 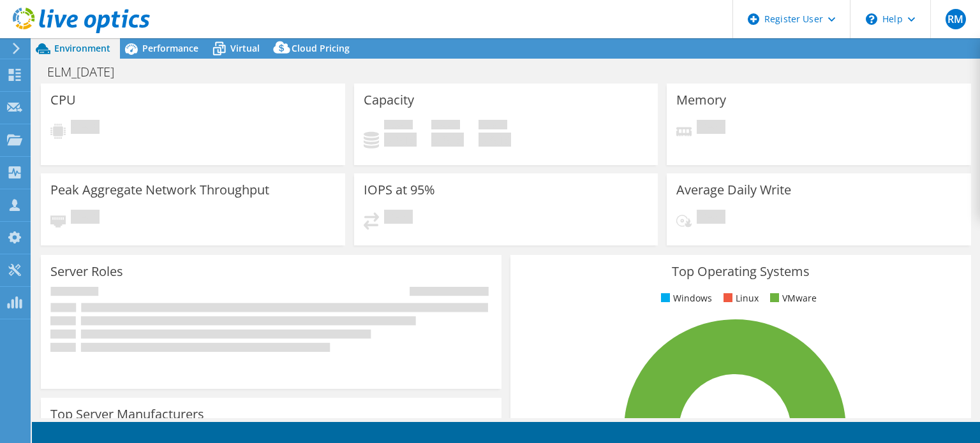 I want to click on h3: Capacity, so click(x=388, y=100).